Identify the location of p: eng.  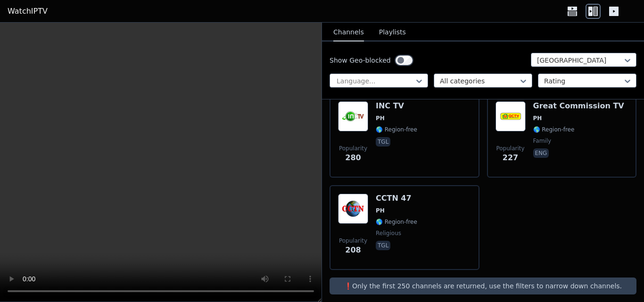
(541, 153).